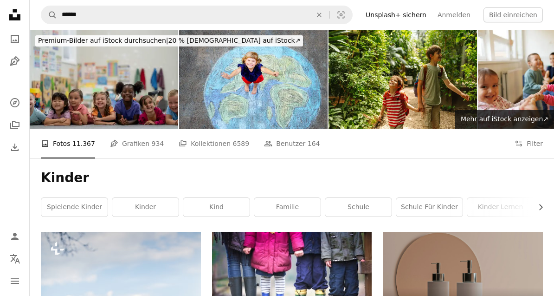  Describe the element at coordinates (537, 207) in the screenshot. I see `button: Liste nach rechts verschieben` at that location.